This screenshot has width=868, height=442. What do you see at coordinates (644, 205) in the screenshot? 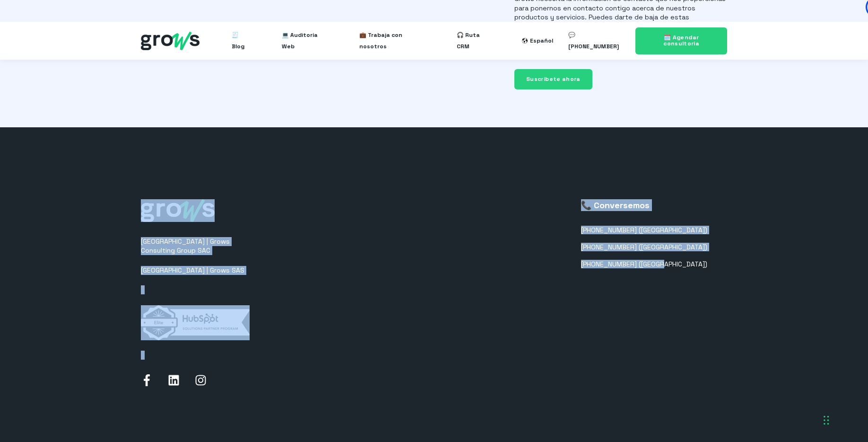
I see `h3: 📞 Conversemos` at bounding box center [644, 205].